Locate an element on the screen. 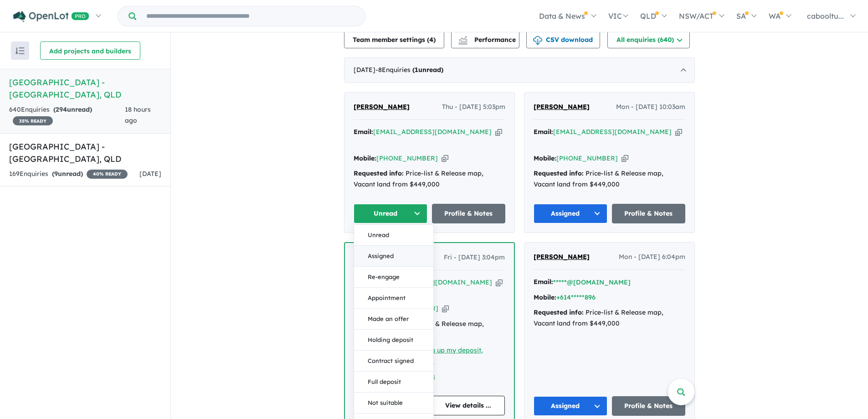  img: Openlot PRO Logo White is located at coordinates (51, 17).